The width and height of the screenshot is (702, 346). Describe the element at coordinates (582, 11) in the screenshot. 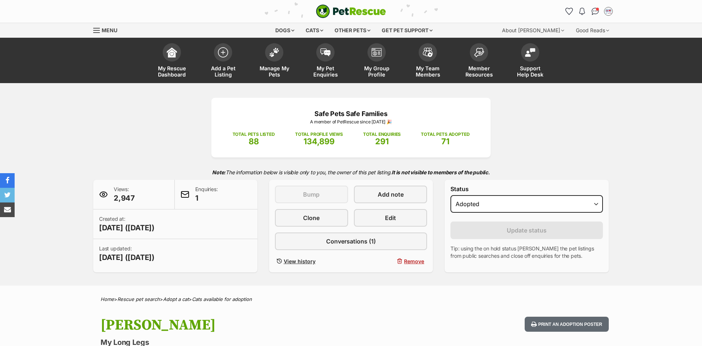

I see `img: notifications-46538b983faf8c2785f20acdc204bb7945ddae34d4c08c2a6579f10ce5e182be.svg` at that location.